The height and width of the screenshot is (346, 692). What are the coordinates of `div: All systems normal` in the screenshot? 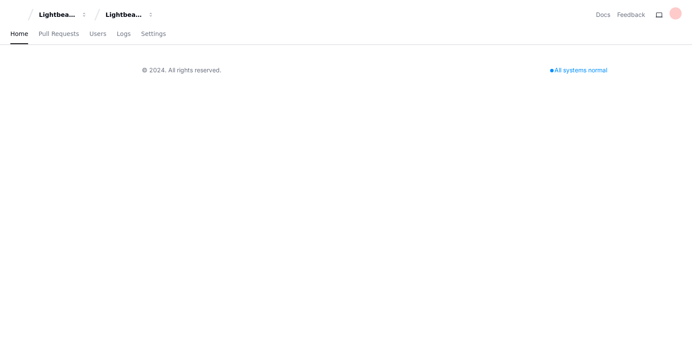 It's located at (579, 70).